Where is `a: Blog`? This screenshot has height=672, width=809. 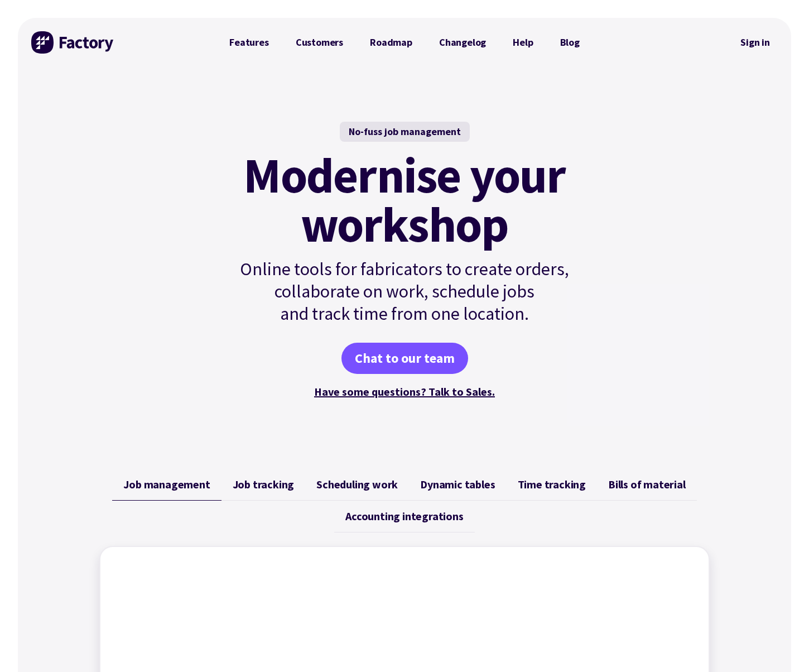
a: Blog is located at coordinates (570, 43).